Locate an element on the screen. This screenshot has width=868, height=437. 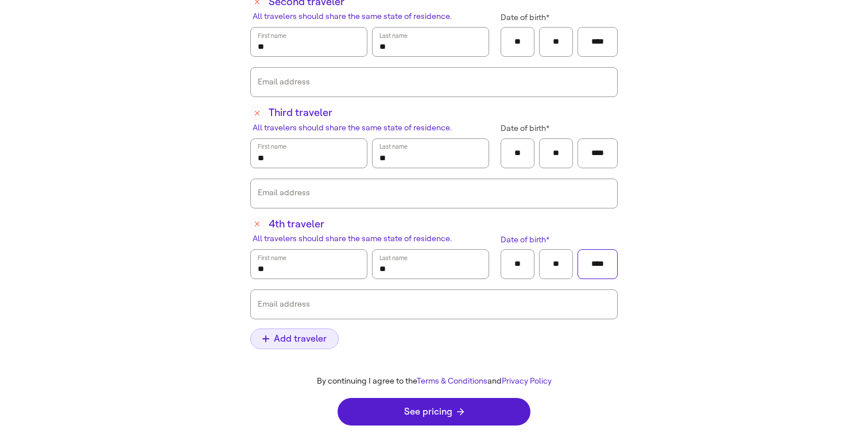
span: Add traveler is located at coordinates (294, 338).